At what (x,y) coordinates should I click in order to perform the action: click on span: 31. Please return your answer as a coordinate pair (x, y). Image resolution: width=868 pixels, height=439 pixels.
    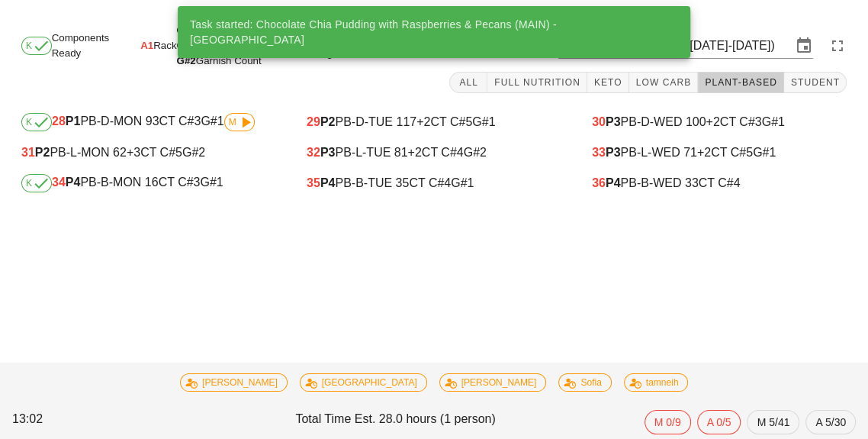
    Looking at the image, I should click on (28, 152).